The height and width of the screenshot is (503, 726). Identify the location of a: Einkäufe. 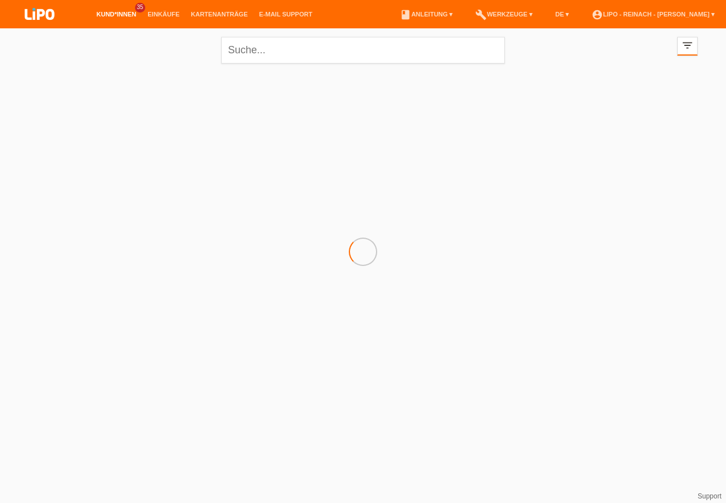
(163, 14).